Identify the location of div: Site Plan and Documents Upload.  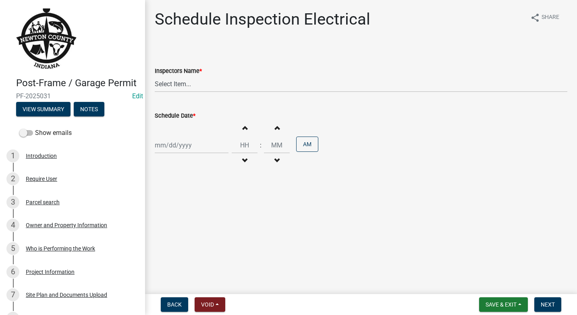
(66, 295).